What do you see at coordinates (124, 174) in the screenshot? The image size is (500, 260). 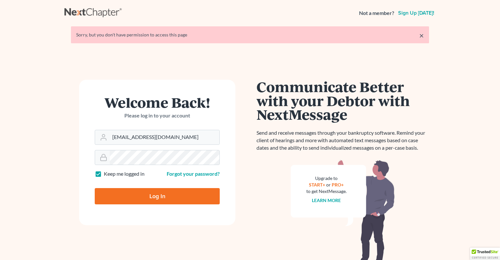 I see `label: Keep me logged in` at bounding box center [124, 174].